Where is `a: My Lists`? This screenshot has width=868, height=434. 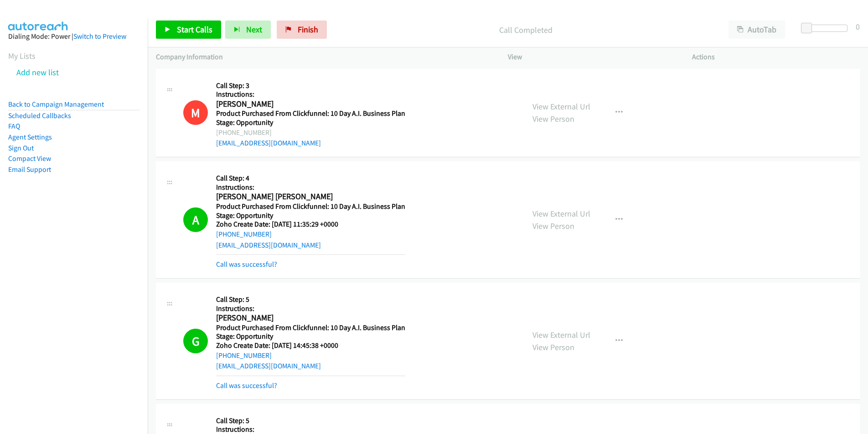 a: My Lists is located at coordinates (22, 55).